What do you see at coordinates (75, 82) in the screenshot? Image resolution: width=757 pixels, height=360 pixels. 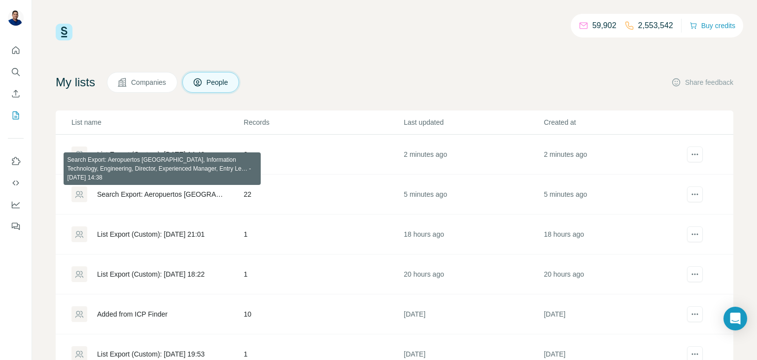 I see `h4: My lists` at bounding box center [75, 82].